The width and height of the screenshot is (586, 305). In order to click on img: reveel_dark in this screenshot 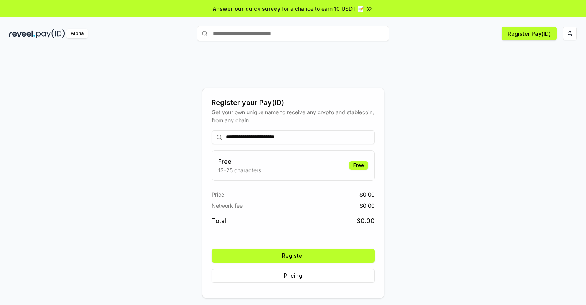, I will do `click(22, 33)`.